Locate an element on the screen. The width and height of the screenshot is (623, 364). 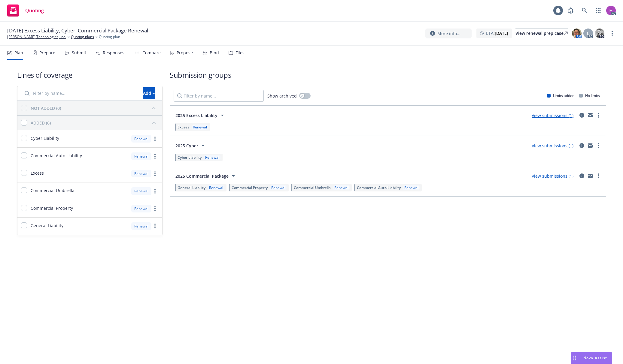
button: 2025 Excess Liability is located at coordinates (201, 115).